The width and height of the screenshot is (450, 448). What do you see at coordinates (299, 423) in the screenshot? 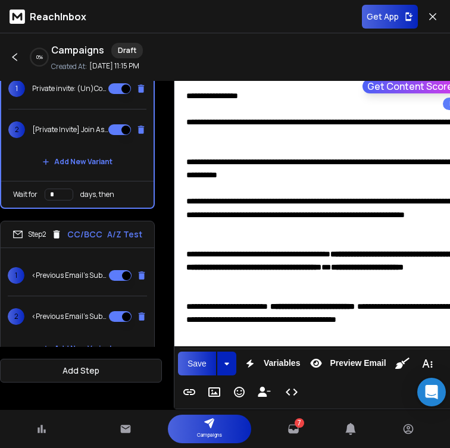
I see `span: 7` at bounding box center [299, 423].